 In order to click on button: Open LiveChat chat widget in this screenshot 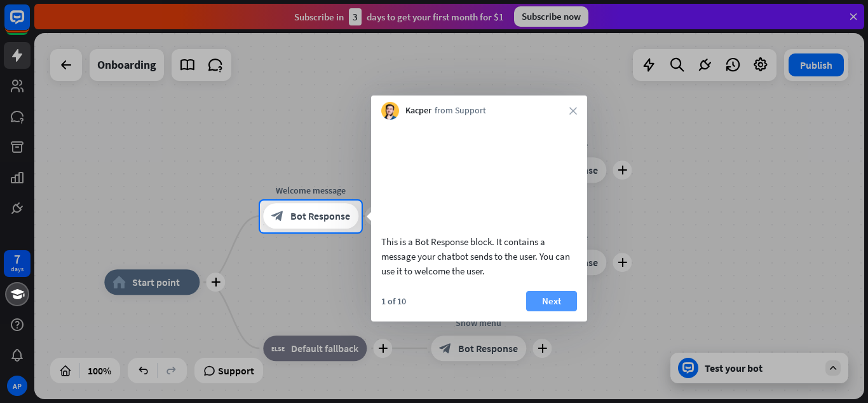, I will do `click(29, 24)`.